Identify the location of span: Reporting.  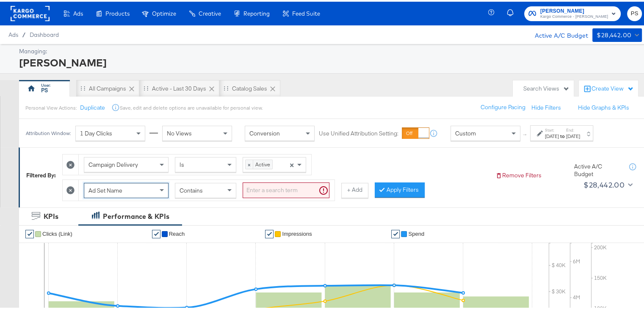
(257, 12).